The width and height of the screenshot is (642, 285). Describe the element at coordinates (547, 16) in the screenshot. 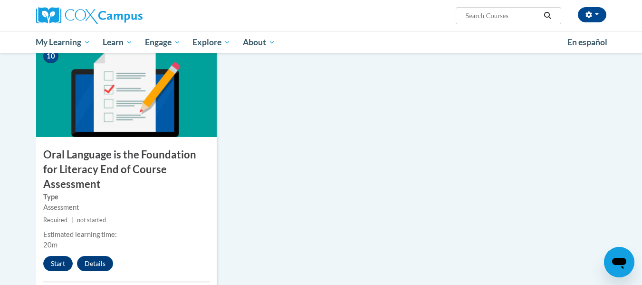

I see `button: Search` at that location.